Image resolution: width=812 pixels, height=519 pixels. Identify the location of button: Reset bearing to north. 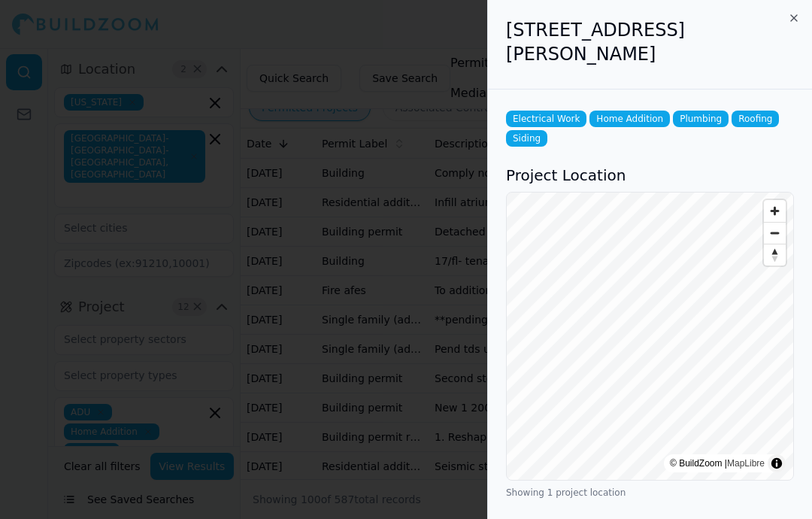
(774, 254).